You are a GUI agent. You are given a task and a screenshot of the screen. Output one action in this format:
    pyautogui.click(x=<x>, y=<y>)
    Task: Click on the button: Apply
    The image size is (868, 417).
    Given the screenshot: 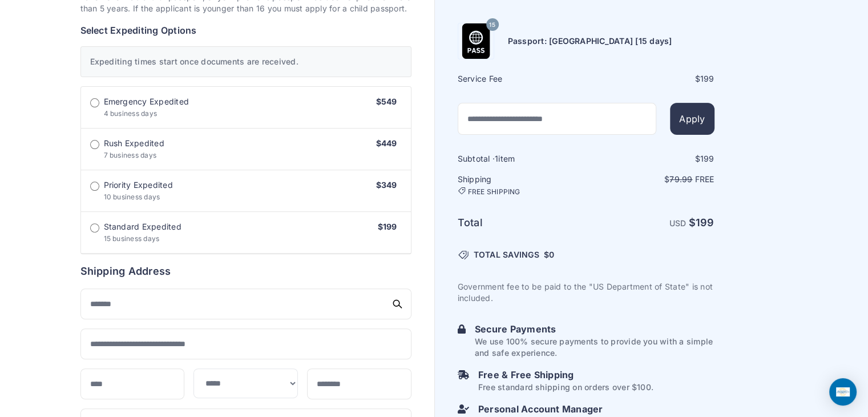 What is the action you would take?
    pyautogui.click(x=692, y=119)
    